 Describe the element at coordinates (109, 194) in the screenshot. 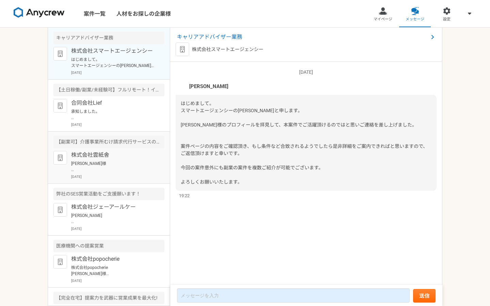

I see `div: 弊社のSES営業活動をご支援願います！` at that location.